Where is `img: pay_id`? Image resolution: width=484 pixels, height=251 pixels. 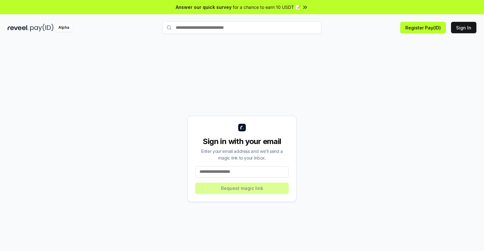 img: pay_id is located at coordinates (42, 28).